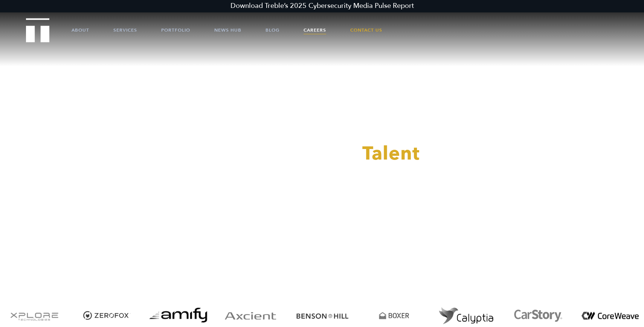 This screenshot has height=327, width=644. I want to click on a: Services, so click(125, 30).